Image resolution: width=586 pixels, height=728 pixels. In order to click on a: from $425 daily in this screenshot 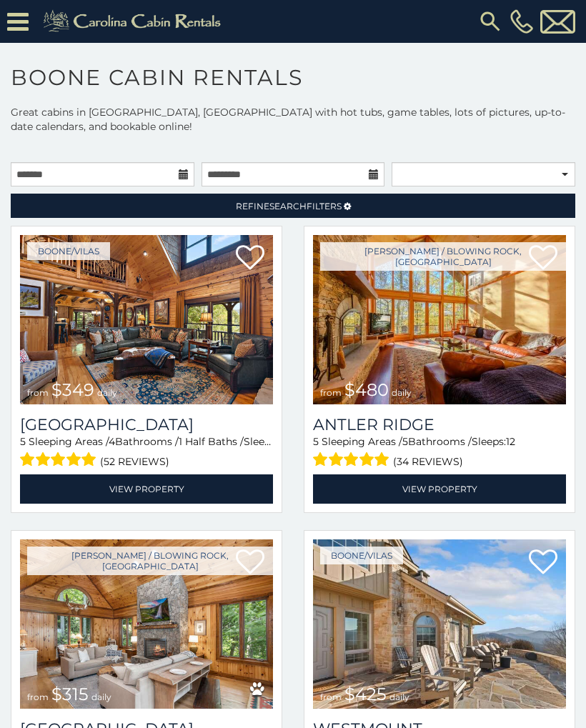, I will do `click(439, 623)`.